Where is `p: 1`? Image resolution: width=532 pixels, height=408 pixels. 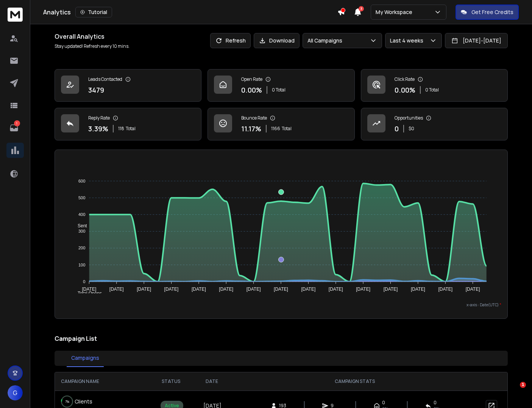 p: 1 is located at coordinates (17, 123).